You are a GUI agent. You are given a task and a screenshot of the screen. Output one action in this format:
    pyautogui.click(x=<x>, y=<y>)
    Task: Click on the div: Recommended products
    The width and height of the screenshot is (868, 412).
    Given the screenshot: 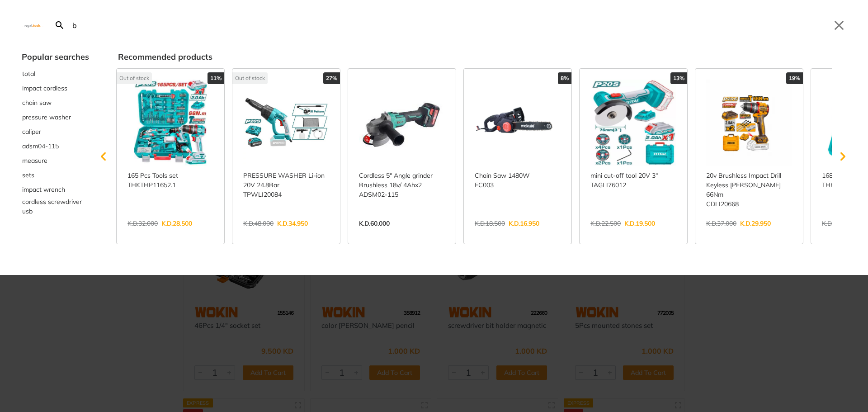 What is the action you would take?
    pyautogui.click(x=482, y=57)
    